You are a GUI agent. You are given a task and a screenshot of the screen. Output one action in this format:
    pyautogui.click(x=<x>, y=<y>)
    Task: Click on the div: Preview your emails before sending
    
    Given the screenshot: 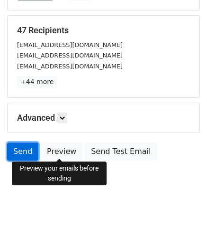 What is the action you would take?
    pyautogui.click(x=59, y=173)
    